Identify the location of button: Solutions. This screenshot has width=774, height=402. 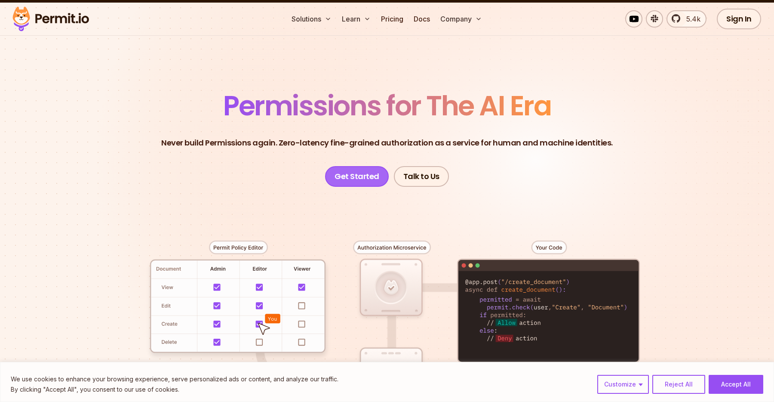
(311, 19).